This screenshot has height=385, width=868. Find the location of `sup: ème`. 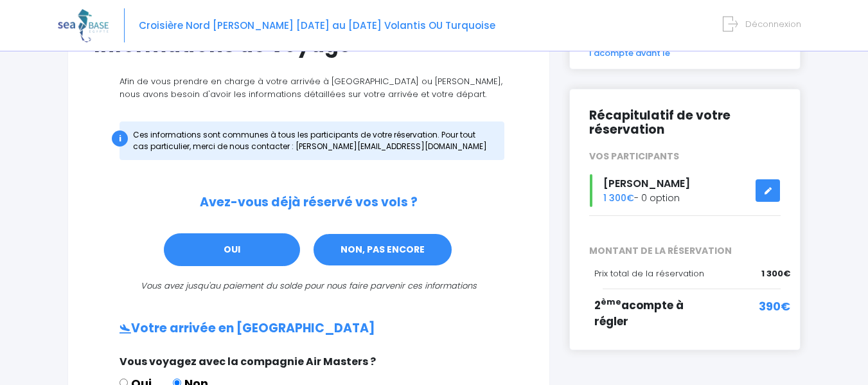

sup: ème is located at coordinates (611, 301).